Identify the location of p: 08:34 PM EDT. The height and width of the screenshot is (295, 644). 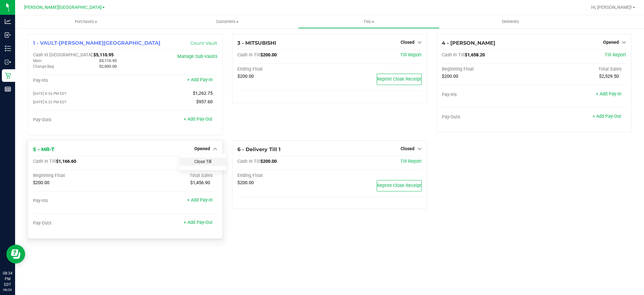
(8, 279).